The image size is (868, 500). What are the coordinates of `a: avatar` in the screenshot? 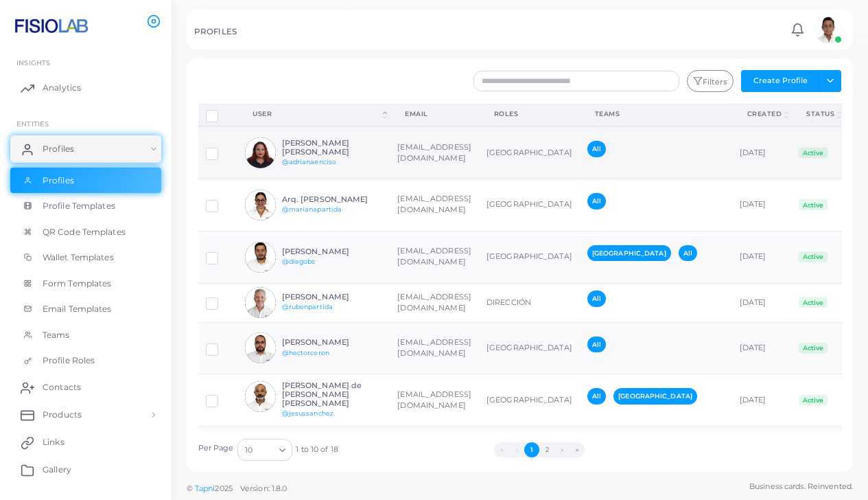 It's located at (827, 29).